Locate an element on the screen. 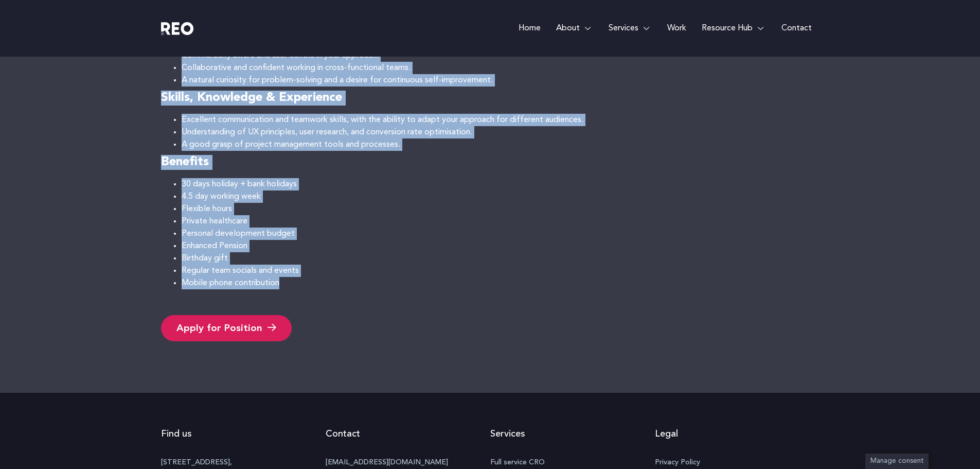 The width and height of the screenshot is (980, 469). span: Manage consent is located at coordinates (897, 461).